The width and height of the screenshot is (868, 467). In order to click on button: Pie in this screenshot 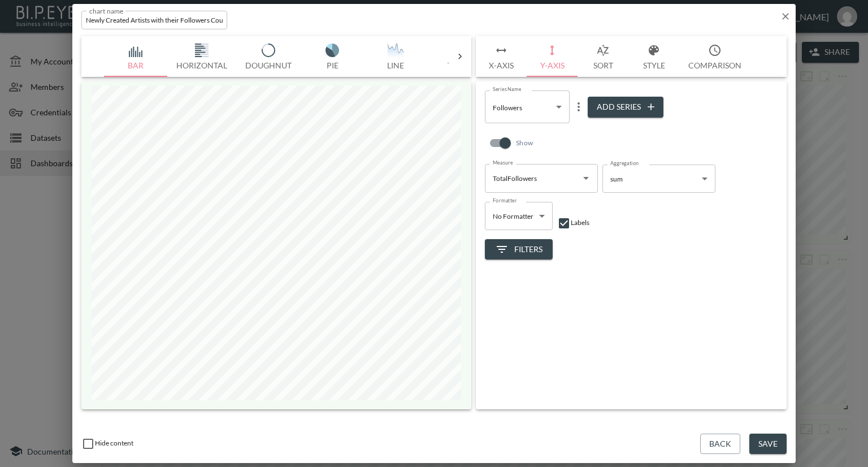, I will do `click(333, 57)`.